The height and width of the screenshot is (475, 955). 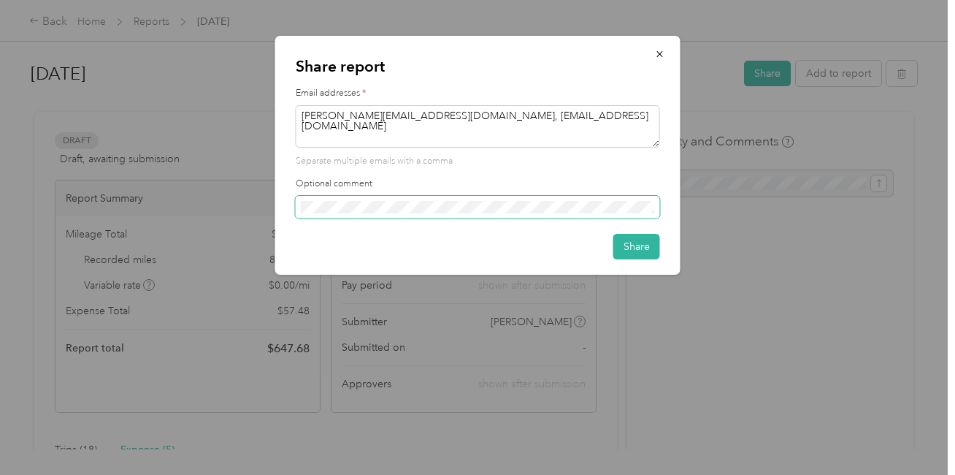 I want to click on p: Share report, so click(x=478, y=66).